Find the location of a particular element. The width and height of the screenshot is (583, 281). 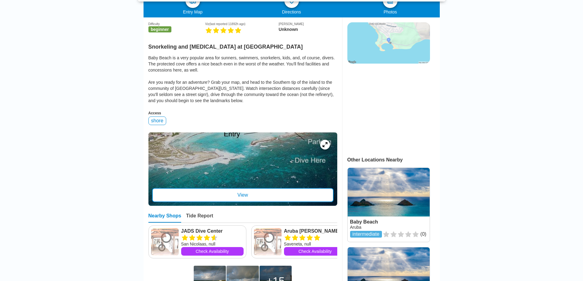

div: Directions is located at coordinates (291, 12).